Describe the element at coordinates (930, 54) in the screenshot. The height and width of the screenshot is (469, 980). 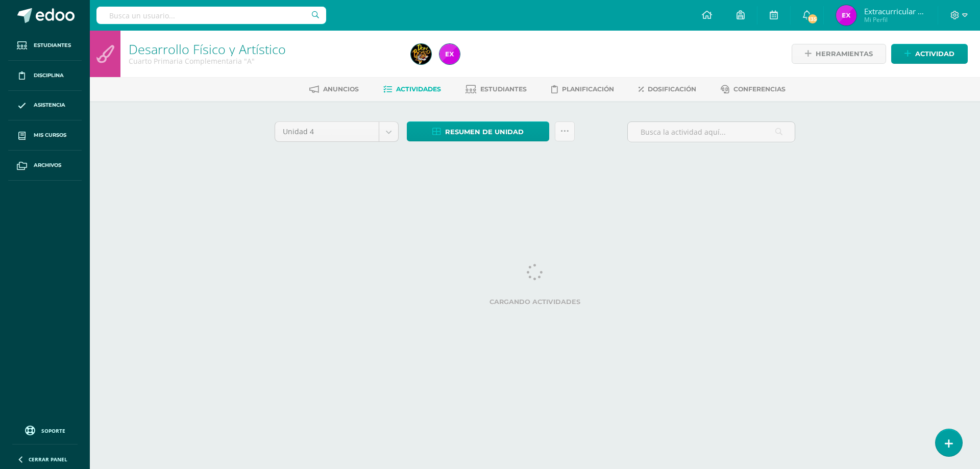
I see `a: Actividad` at that location.